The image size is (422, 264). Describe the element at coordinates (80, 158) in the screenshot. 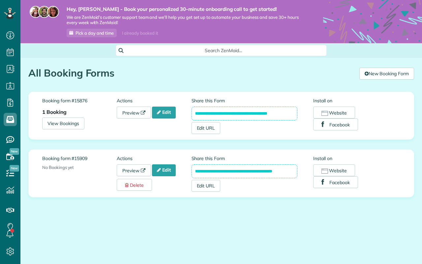

I see `label: Booking form #15909` at that location.